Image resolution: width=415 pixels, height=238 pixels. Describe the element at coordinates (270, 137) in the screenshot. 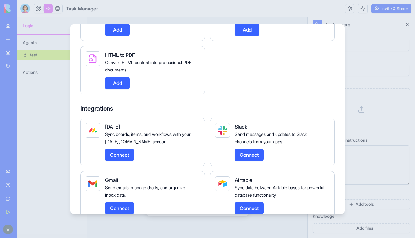

I see `span: Send messages and updates to Slack channels from your apps.` at that location.